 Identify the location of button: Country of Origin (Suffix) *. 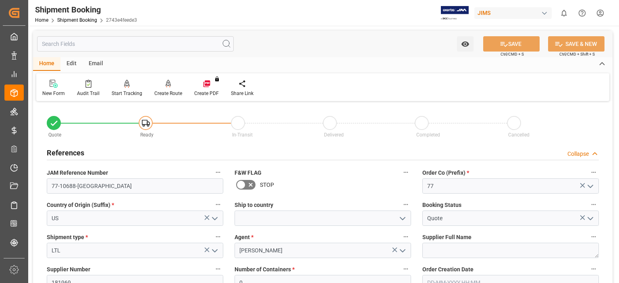
(218, 205).